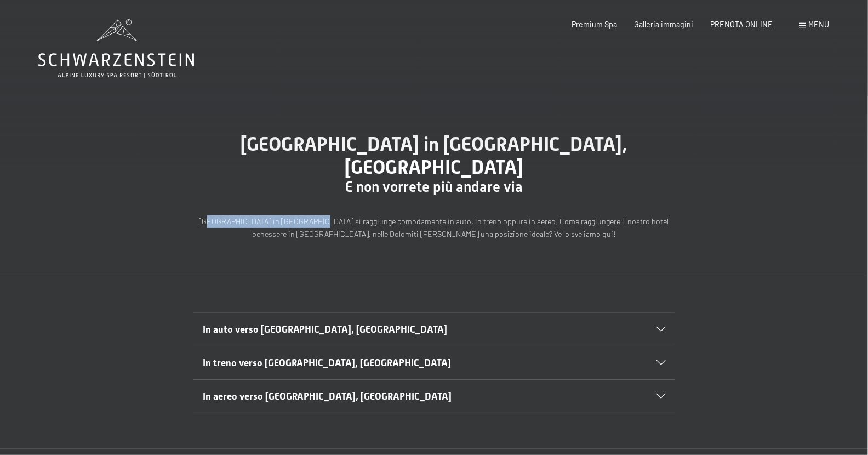 This screenshot has height=455, width=868. I want to click on span: E non vorrete più andare via, so click(434, 187).